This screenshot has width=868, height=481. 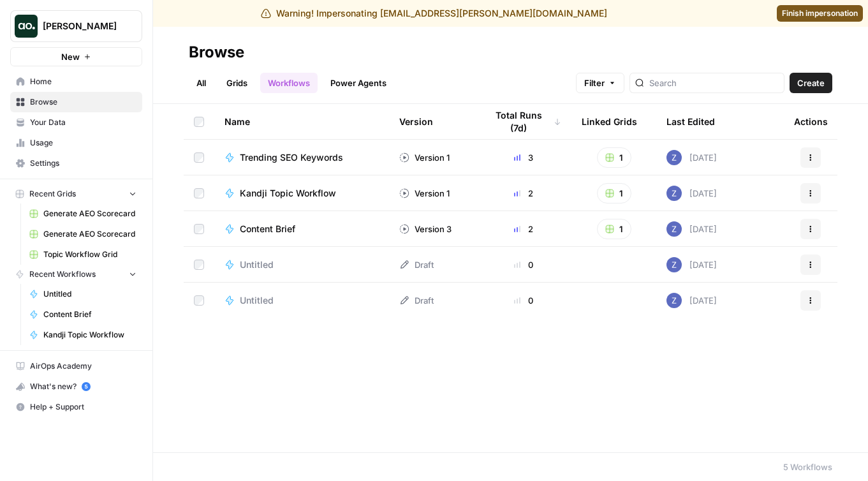 What do you see at coordinates (90, 255) in the screenshot?
I see `span: Topic Workflow Grid` at bounding box center [90, 255].